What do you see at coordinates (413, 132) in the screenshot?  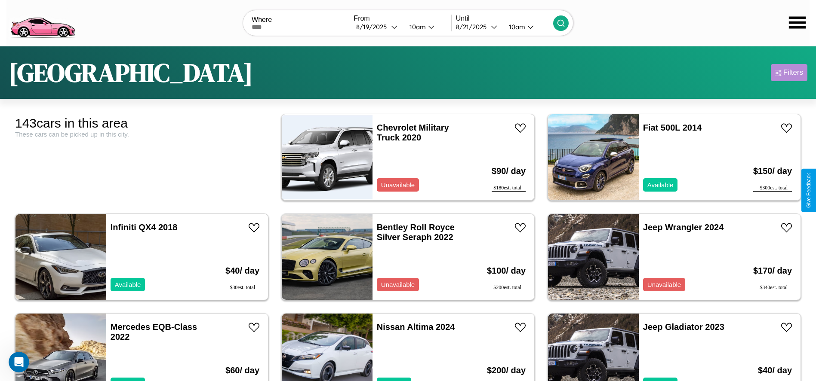 I see `a: Chevrolet Military Truck 2020` at bounding box center [413, 132].